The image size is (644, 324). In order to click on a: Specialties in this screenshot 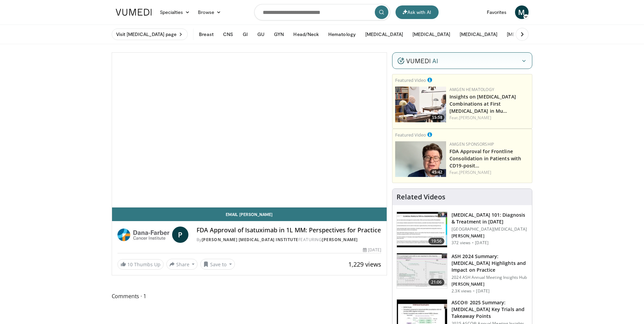, I will do `click(175, 12)`.